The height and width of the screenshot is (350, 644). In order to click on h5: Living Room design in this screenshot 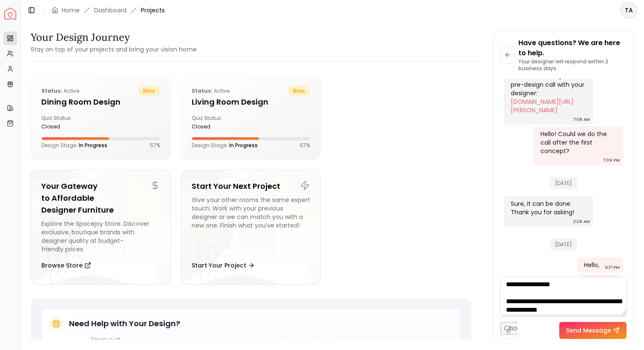, I will do `click(251, 102)`.